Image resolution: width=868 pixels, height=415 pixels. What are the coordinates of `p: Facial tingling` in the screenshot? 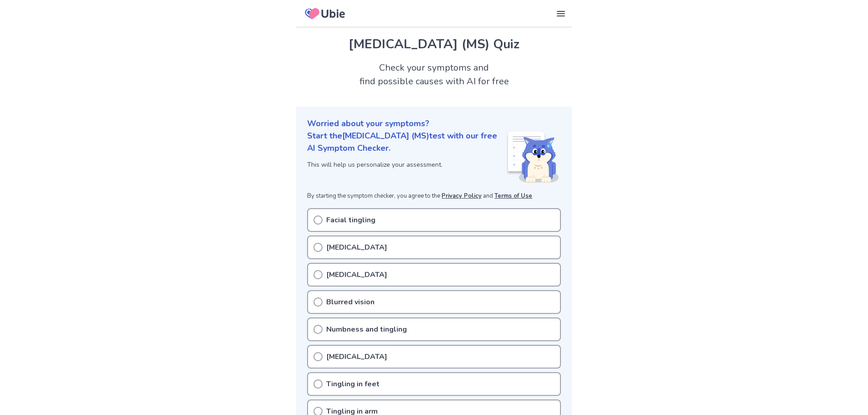 It's located at (351, 220).